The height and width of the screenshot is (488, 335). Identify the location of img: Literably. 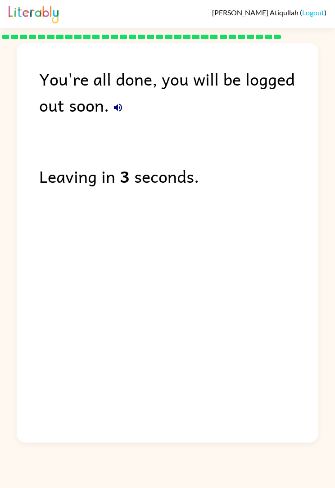
(33, 14).